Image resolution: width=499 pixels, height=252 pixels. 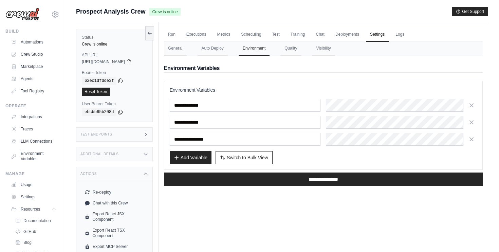 What do you see at coordinates (320, 35) in the screenshot?
I see `a: Chat` at bounding box center [320, 35].